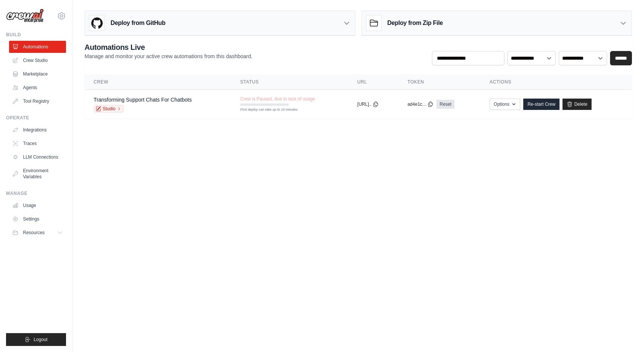  Describe the element at coordinates (577, 104) in the screenshot. I see `a: Delete` at that location.